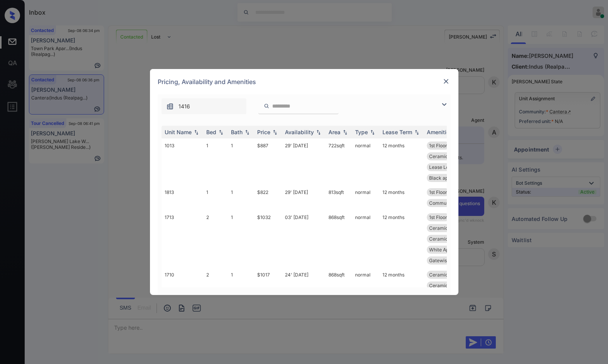 Image resolution: width=608 pixels, height=364 pixels. I want to click on td: 1813, so click(182, 197).